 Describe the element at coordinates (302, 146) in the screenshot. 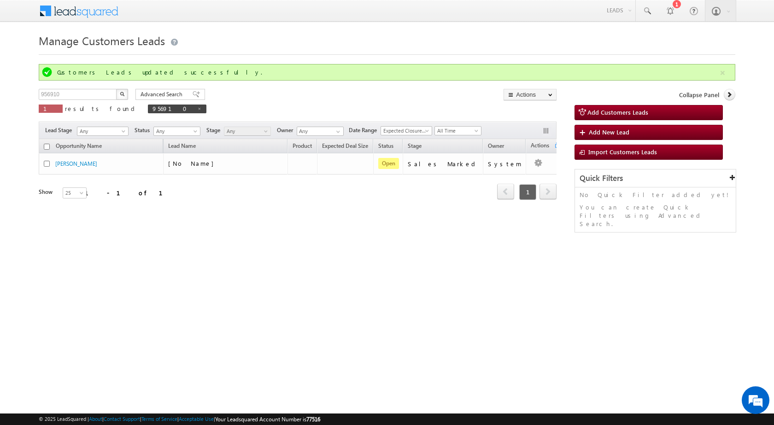

I see `span: Product` at that location.